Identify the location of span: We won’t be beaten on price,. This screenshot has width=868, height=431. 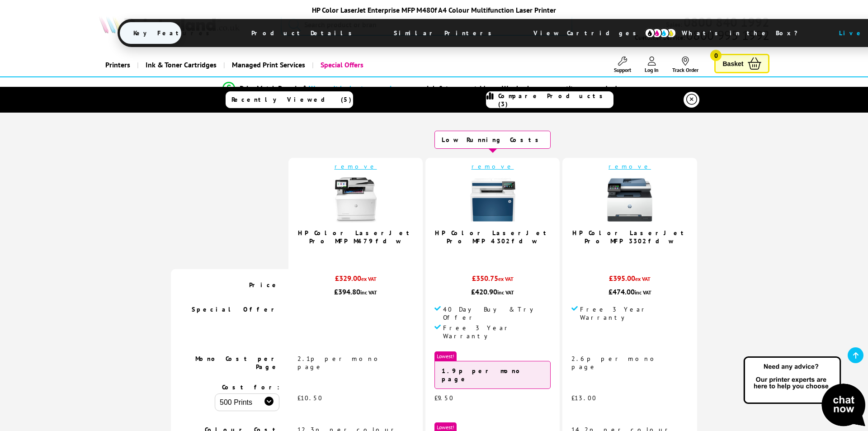
(355, 88).